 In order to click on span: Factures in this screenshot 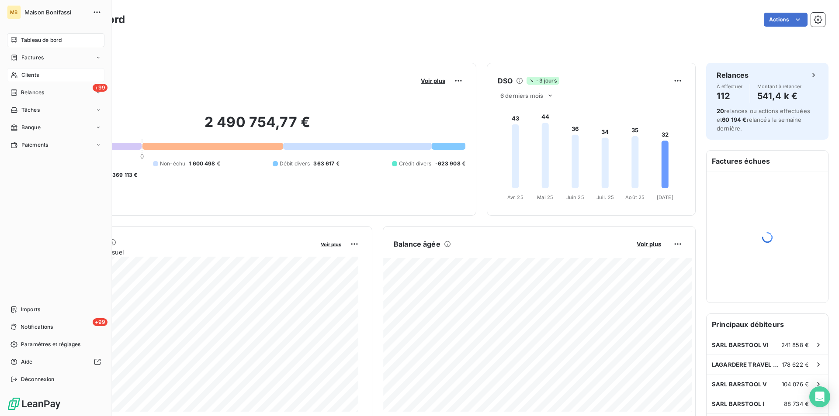, I will do `click(32, 58)`.